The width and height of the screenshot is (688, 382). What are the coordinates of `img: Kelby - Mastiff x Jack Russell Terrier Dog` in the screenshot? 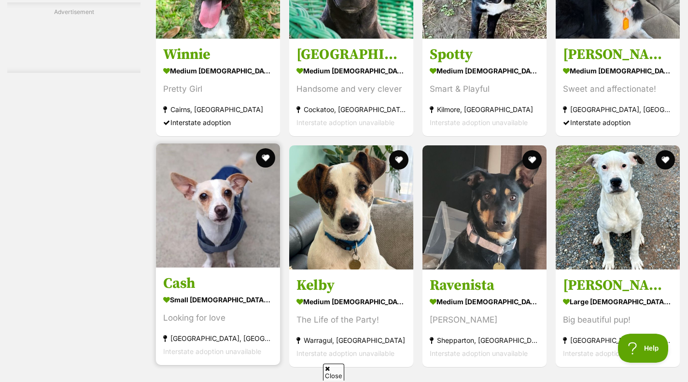 It's located at (351, 207).